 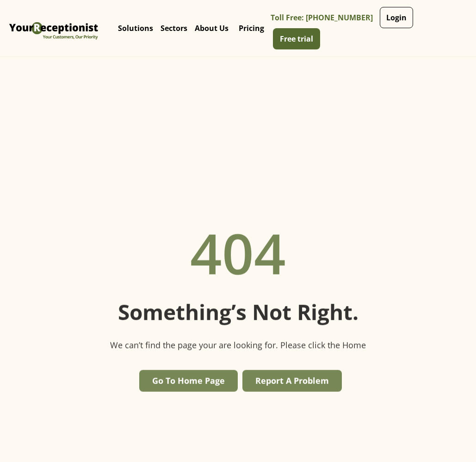 What do you see at coordinates (54, 29) in the screenshot?
I see `img: Virtual Receptionist - Answering Service - Call and Live Chat Receptionist - Virtual Receptionist...` at bounding box center [54, 29].